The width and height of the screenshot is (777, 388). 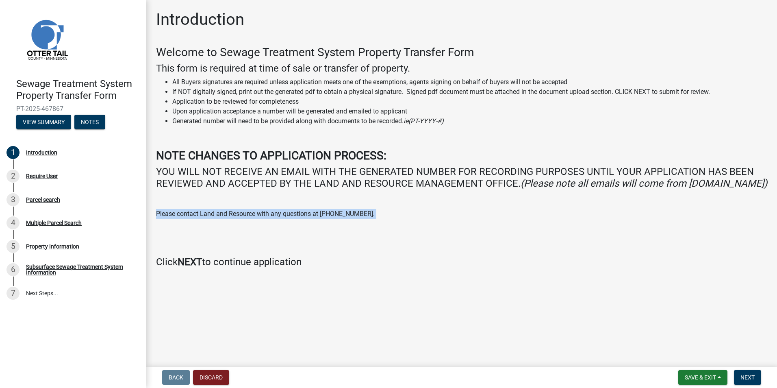 What do you see at coordinates (13, 246) in the screenshot?
I see `div: 5` at bounding box center [13, 246].